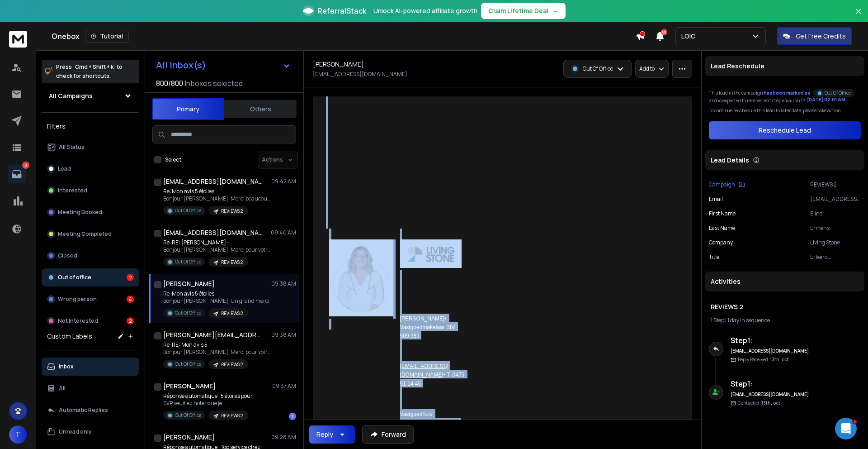  Describe the element at coordinates (342, 11) in the screenshot. I see `span: ReferralStack` at that location.